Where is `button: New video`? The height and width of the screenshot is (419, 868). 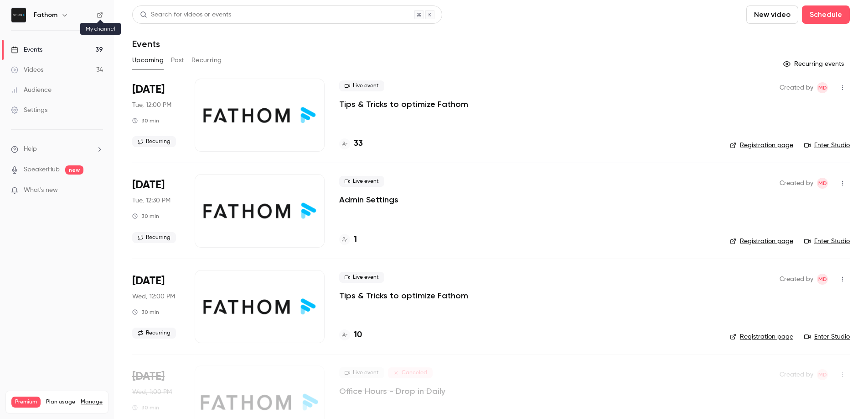
button: New video is located at coordinates (773, 15).